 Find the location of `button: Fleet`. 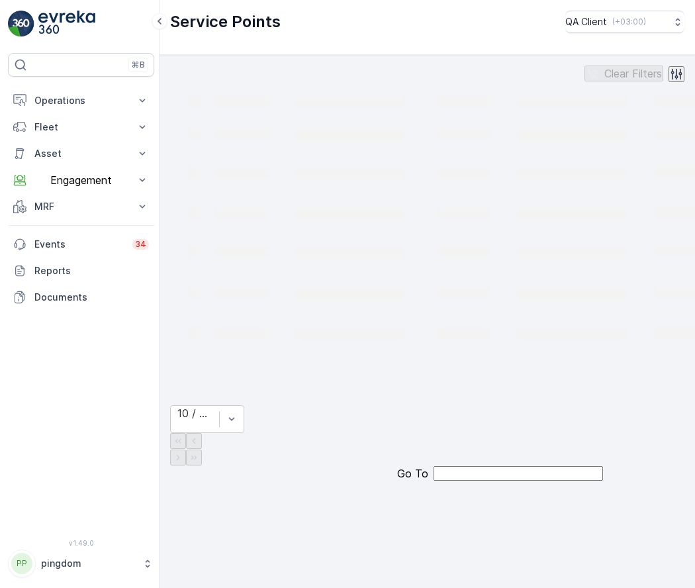

button: Fleet is located at coordinates (81, 127).